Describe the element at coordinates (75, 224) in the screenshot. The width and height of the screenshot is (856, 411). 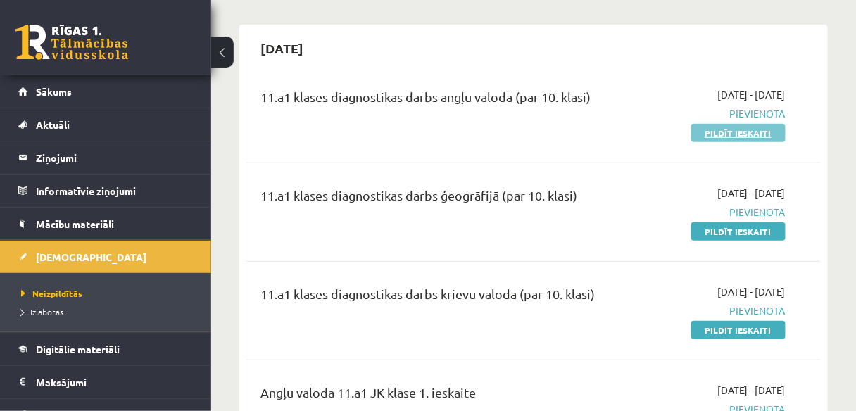
I see `span: Mācību materiāli` at that location.